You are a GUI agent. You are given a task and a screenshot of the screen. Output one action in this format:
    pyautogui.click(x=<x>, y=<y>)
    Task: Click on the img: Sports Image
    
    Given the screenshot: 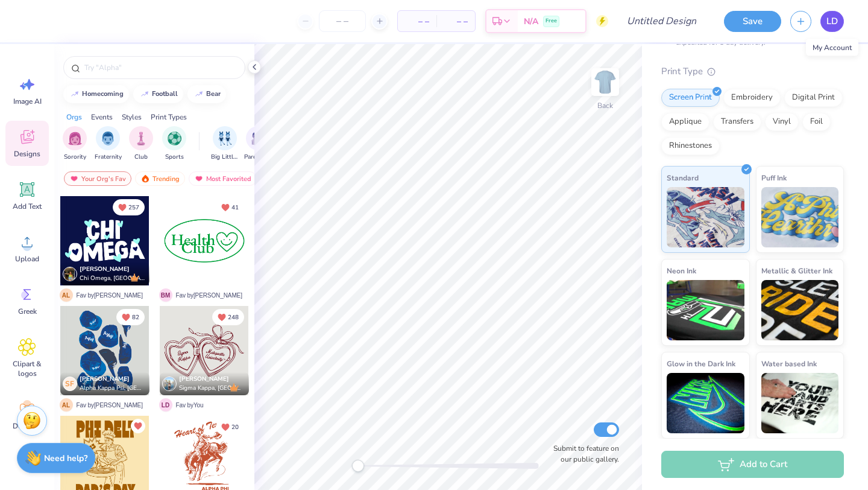 What is the action you would take?
    pyautogui.click(x=174, y=138)
    